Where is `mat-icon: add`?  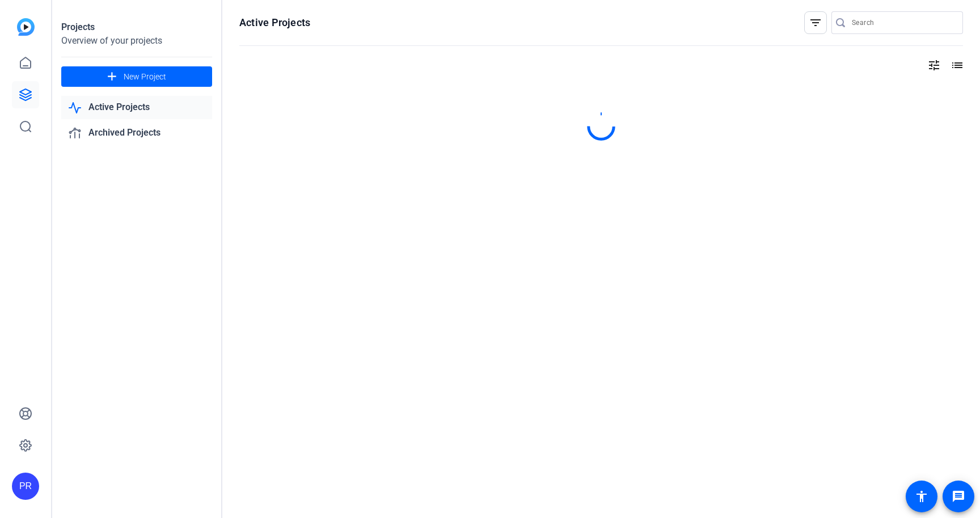
mat-icon: add is located at coordinates (112, 76).